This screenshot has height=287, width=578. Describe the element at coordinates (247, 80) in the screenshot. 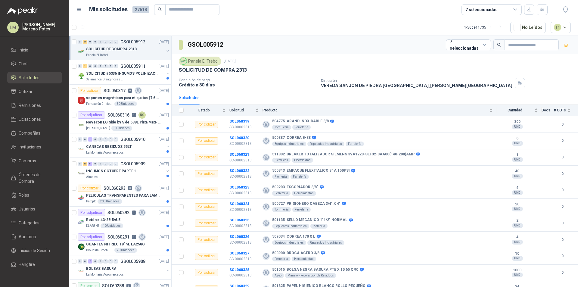

I see `p: Condición de pago` at that location.